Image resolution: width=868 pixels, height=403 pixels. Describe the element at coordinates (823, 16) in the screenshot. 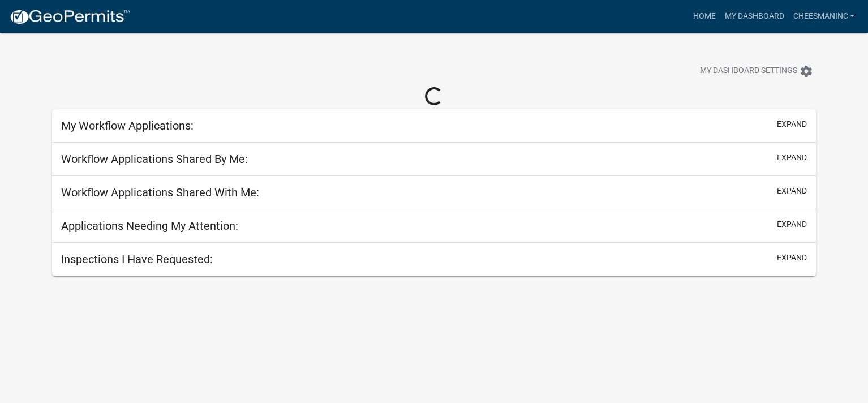

I see `a: cheesmaninc` at that location.